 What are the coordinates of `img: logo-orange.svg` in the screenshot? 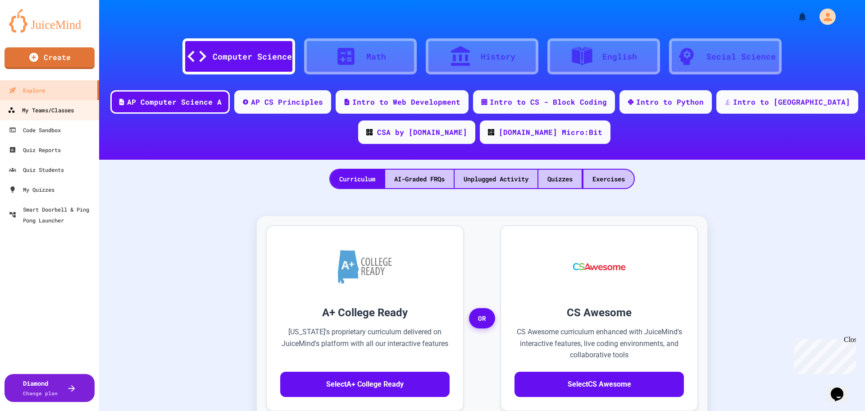 It's located at (50, 21).